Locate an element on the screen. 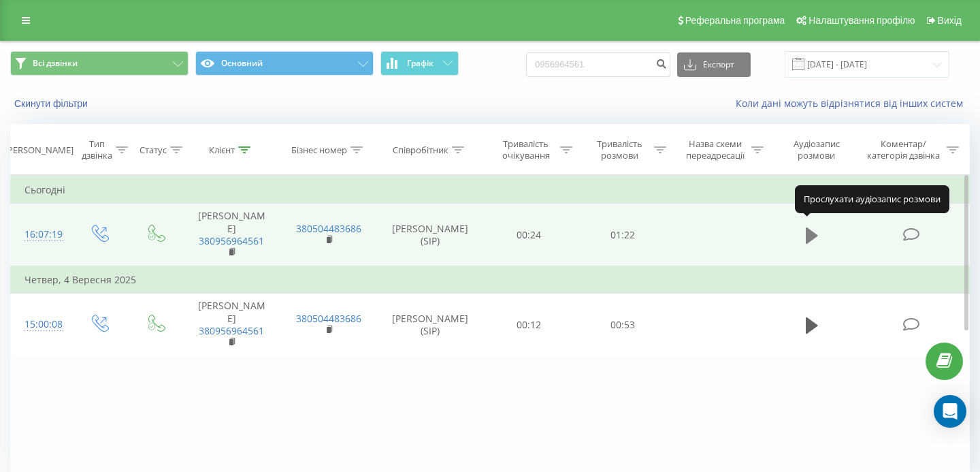  div: 16:07:19 is located at coordinates (41, 234).